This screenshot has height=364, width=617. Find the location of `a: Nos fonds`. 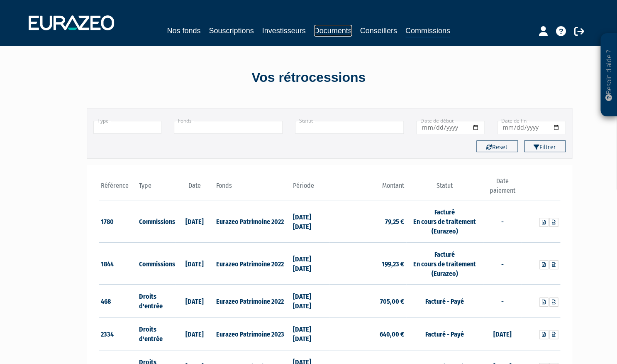

a: Nos fonds is located at coordinates (184, 30).